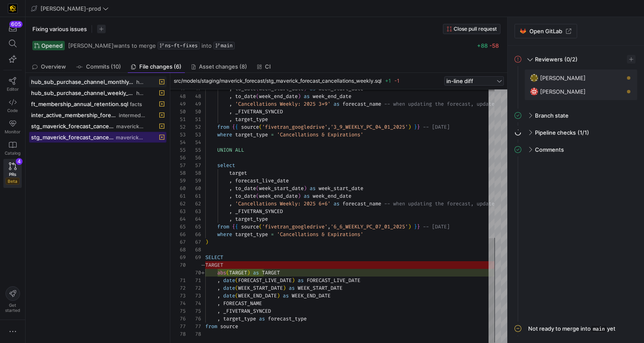 The height and width of the screenshot is (343, 644). I want to click on span: Opened, so click(52, 46).